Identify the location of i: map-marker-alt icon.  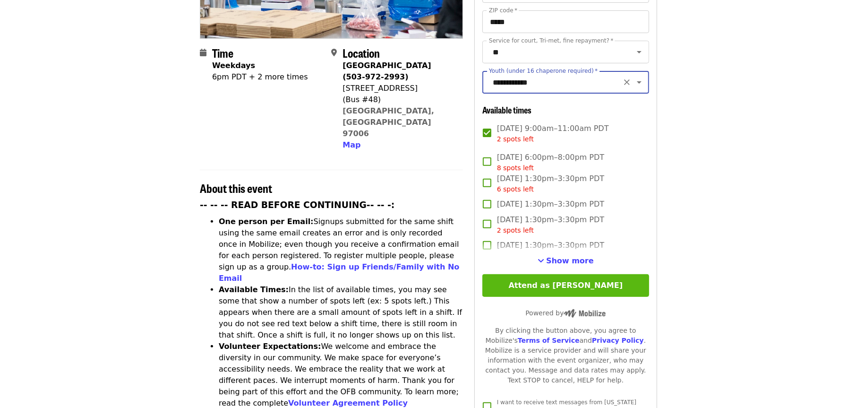
(334, 52).